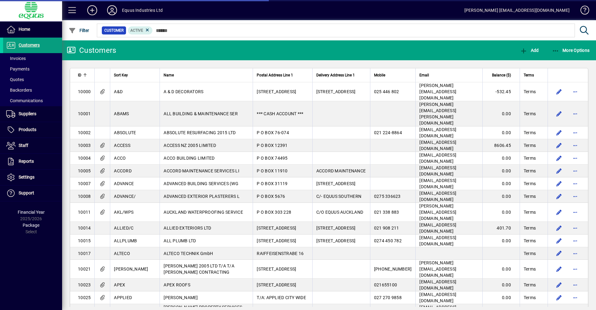 This screenshot has width=596, height=310. Describe the element at coordinates (33, 90) in the screenshot. I see `a: Backorders` at that location.